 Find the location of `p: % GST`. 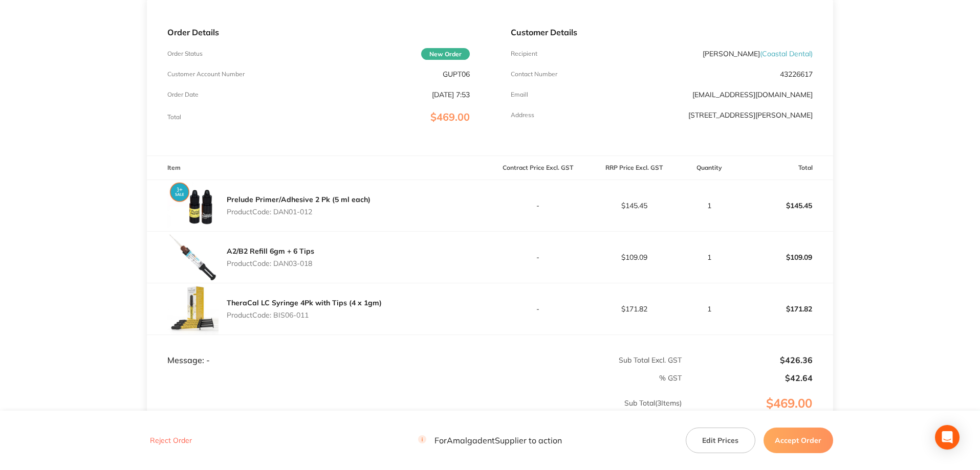

p: % GST is located at coordinates (415, 378).